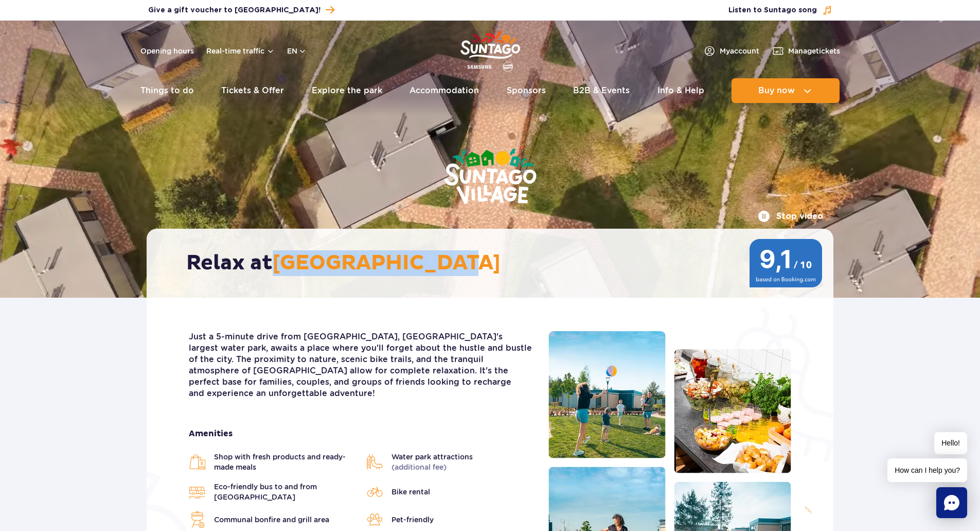 The image size is (980, 531). Describe the element at coordinates (776, 91) in the screenshot. I see `span: Buy now` at that location.